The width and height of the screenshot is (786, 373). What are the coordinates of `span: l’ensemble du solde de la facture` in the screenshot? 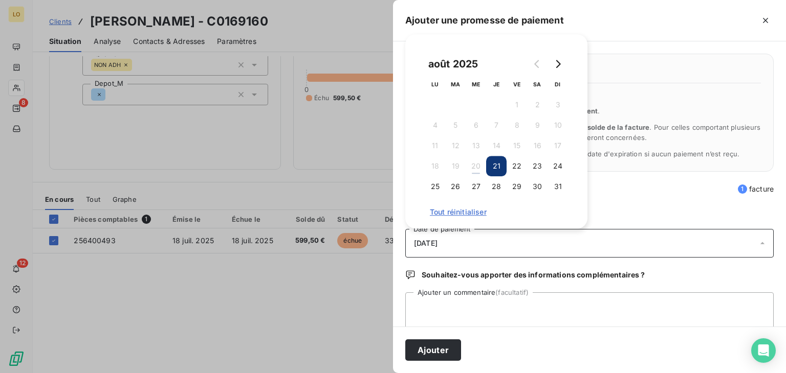 It's located at (594, 127).